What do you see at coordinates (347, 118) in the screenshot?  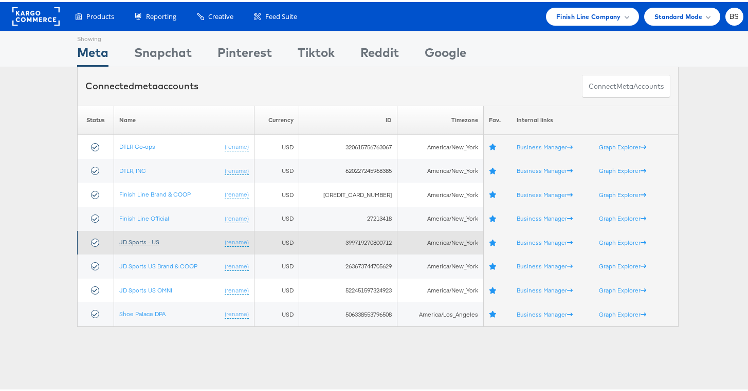 I see `th: ID` at bounding box center [347, 118].